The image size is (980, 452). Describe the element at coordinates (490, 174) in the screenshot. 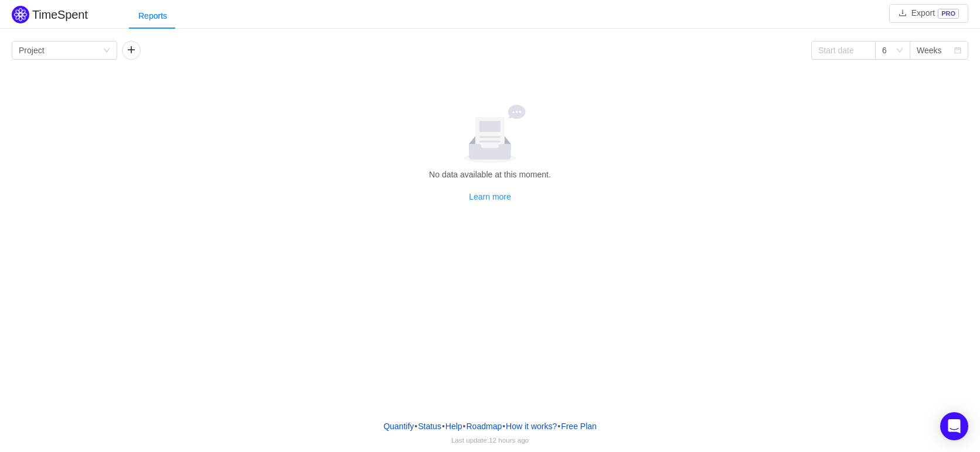

I see `span: No data available at this moment.` at that location.